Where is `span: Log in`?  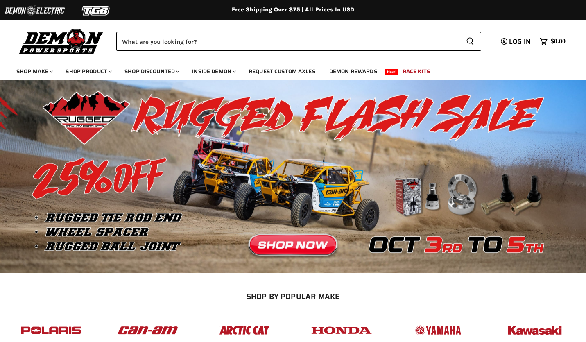 span: Log in is located at coordinates (520, 41).